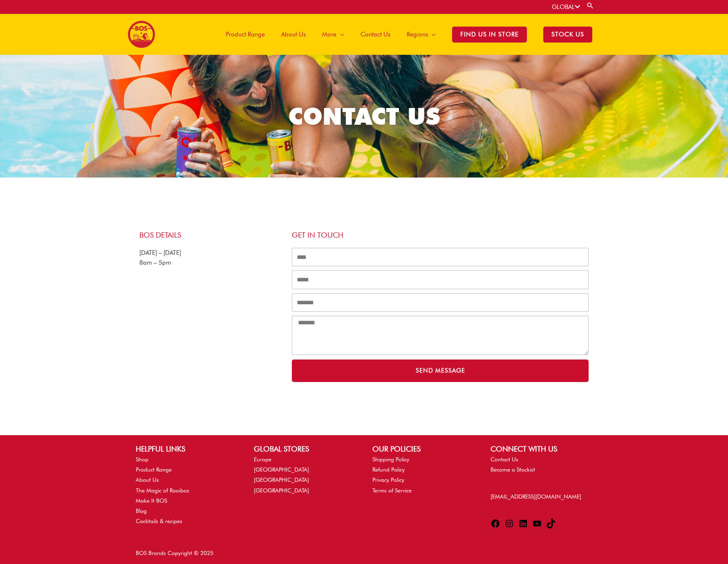 Image resolution: width=728 pixels, height=564 pixels. Describe the element at coordinates (162, 491) in the screenshot. I see `a: The Magic of Rooibos` at that location.